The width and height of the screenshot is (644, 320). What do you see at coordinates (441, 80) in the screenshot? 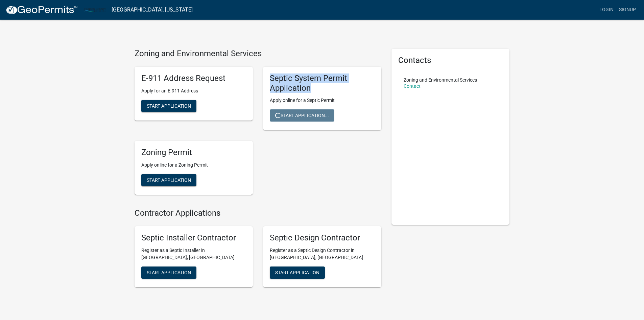
I see `p: Zoning and Environmental Services` at bounding box center [441, 80].